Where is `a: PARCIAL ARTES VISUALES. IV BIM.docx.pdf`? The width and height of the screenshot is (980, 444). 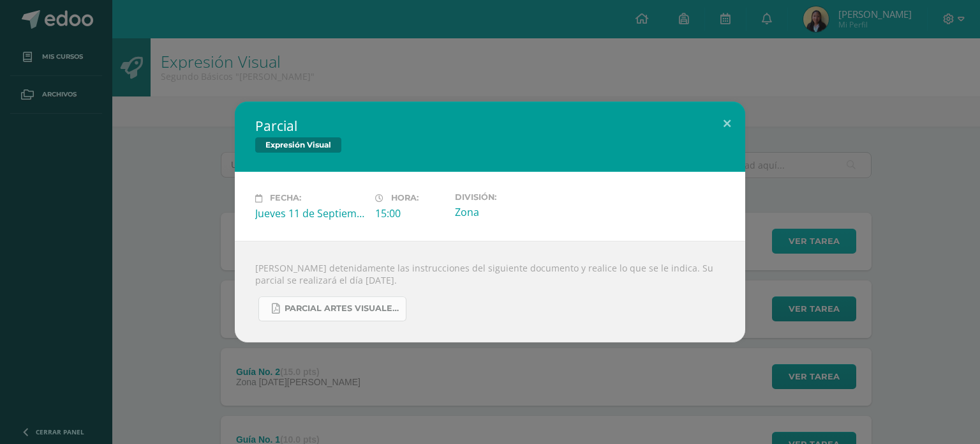 a: PARCIAL ARTES VISUALES. IV BIM.docx.pdf is located at coordinates (333, 308).